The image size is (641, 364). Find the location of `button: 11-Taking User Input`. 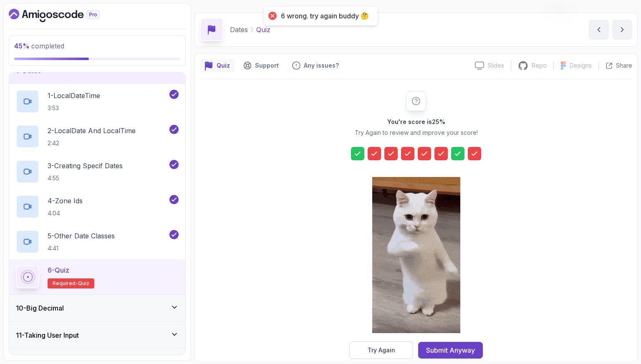

button: 11-Taking User Input is located at coordinates (97, 335).